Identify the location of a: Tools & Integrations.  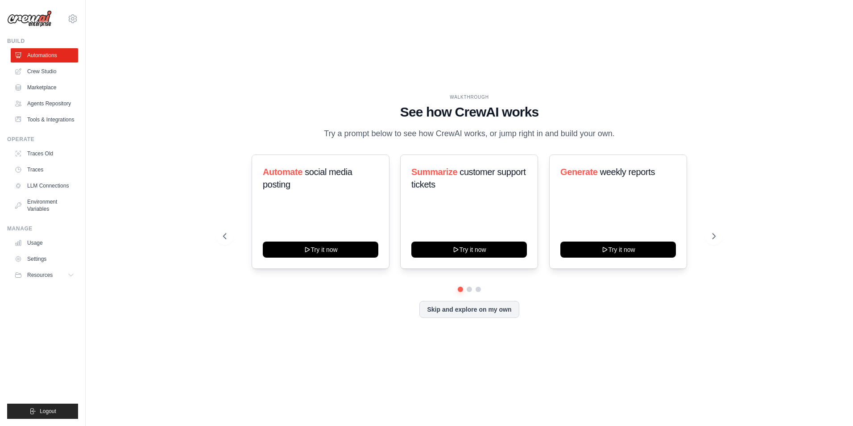
(44, 120).